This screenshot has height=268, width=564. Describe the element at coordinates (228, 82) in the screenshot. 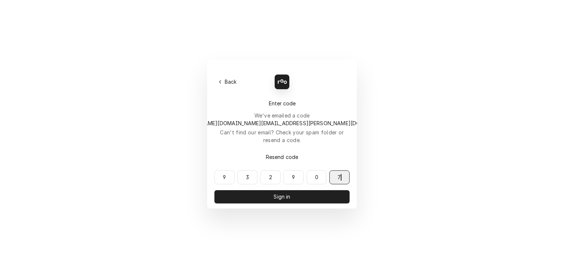

I see `button: Back` at that location.